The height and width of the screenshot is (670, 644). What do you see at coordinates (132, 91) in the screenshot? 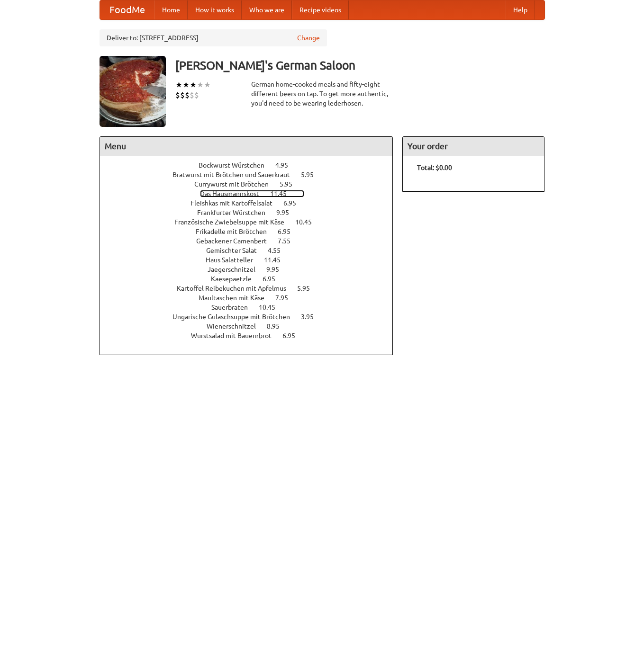
I see `img: angular.jpg` at bounding box center [132, 91].